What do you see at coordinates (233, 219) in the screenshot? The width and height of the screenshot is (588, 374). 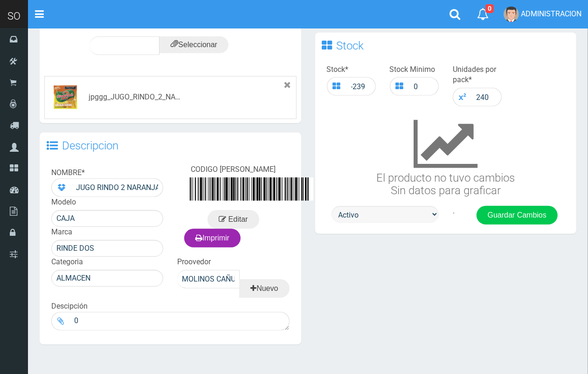 I see `a: Editar` at bounding box center [233, 219].